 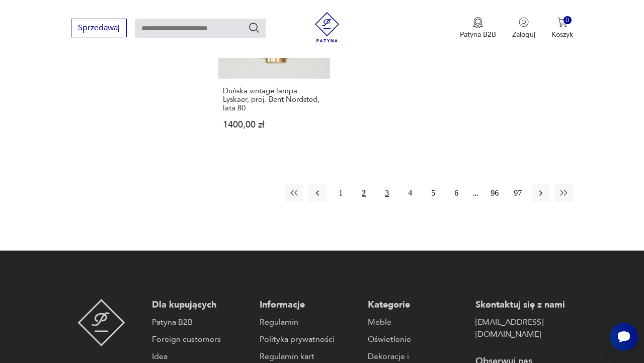 I want to click on button: Szukaj, so click(x=254, y=28).